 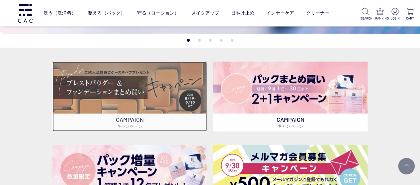 I want to click on a: CART, so click(x=409, y=14).